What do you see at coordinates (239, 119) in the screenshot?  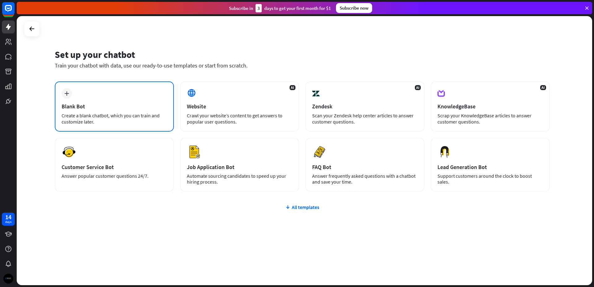 I see `div: Crawl your website’s content to get answers to popular user questions.` at bounding box center [239, 119].